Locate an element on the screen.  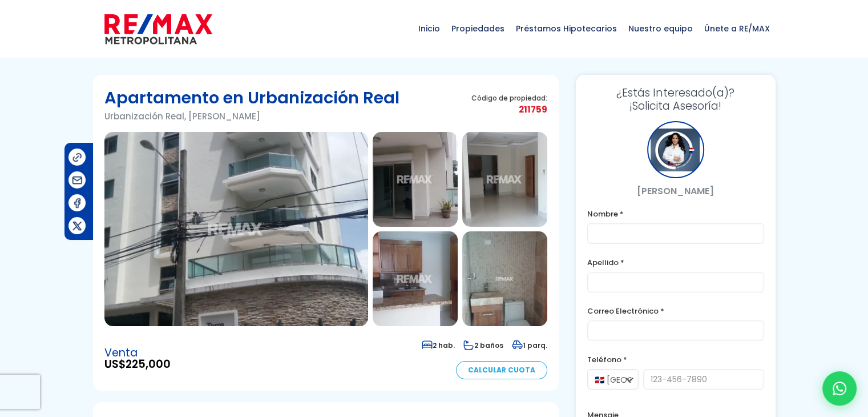
label: Teléfono * is located at coordinates (675, 359).